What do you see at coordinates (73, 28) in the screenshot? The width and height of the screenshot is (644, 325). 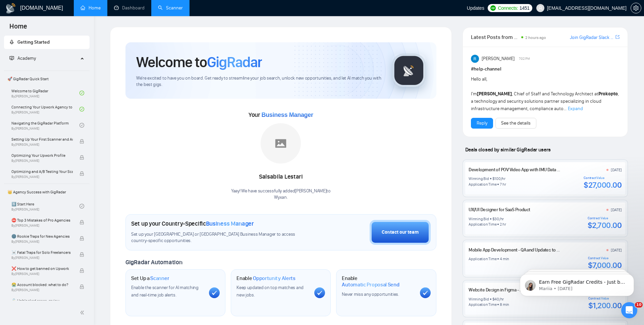 I see `p: Message from Mariia, sent 6d ago` at bounding box center [73, 28].